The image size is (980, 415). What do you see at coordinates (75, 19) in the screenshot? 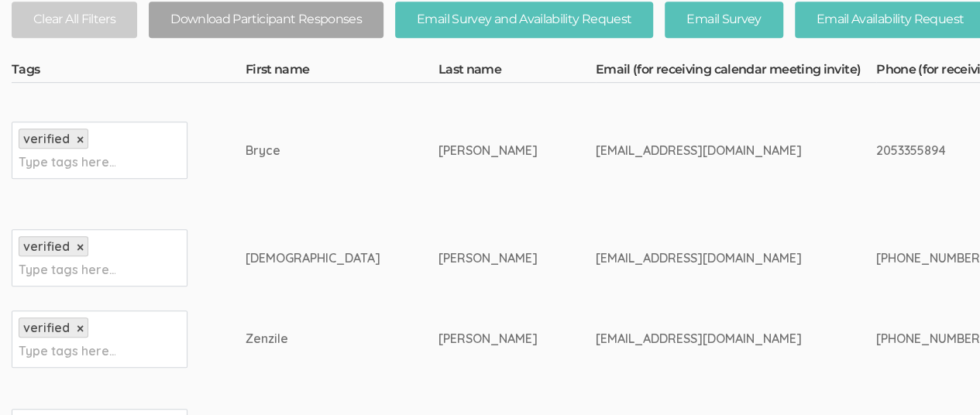
I see `button: Clear All Filters` at bounding box center [75, 19].